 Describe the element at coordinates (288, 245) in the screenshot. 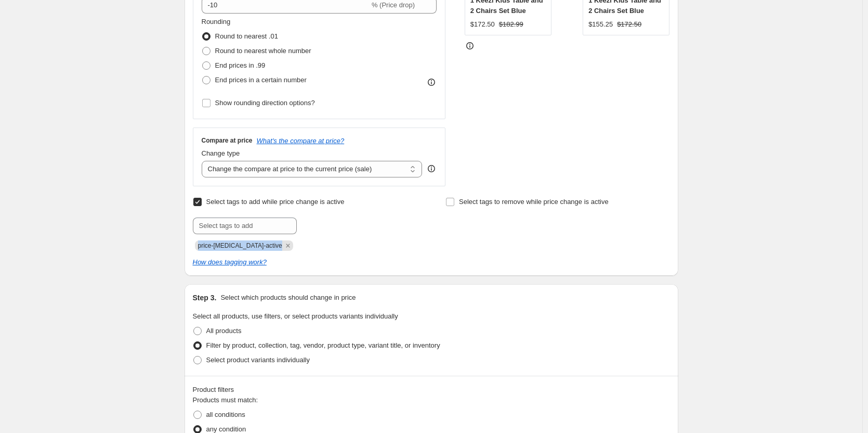

I see `button: Remove price-change-job-active` at that location.